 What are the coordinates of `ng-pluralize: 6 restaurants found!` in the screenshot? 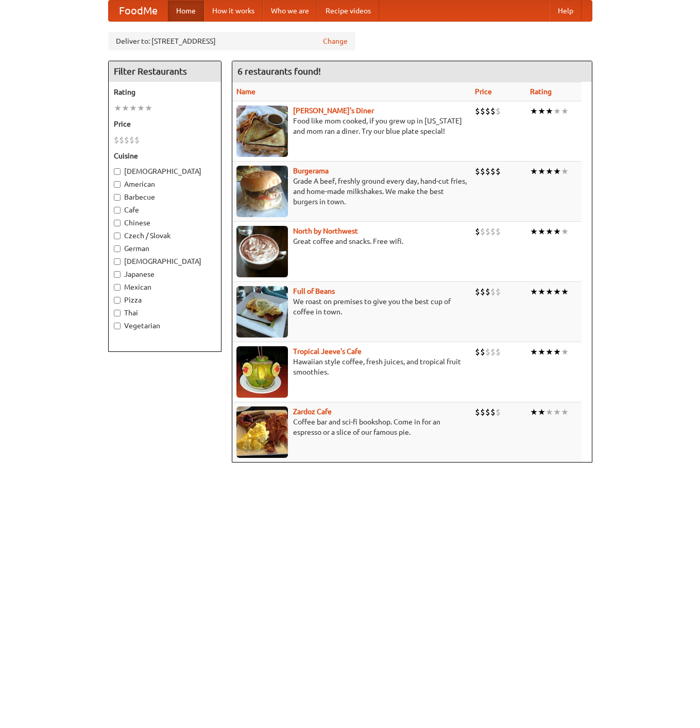 It's located at (279, 71).